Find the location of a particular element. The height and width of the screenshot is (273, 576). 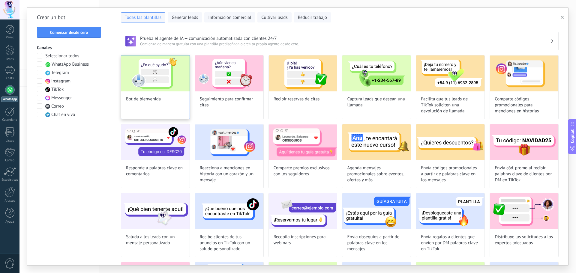

span: Telegram is located at coordinates (60, 73).